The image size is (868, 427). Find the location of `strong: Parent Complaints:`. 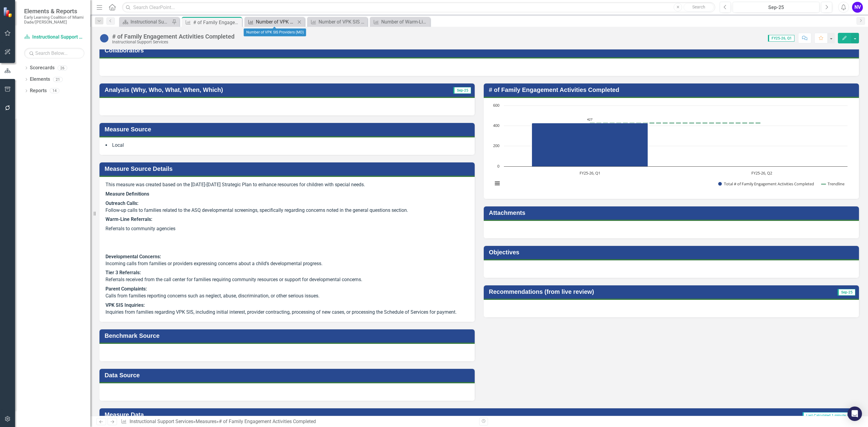

strong: Parent Complaints: is located at coordinates (126, 289).